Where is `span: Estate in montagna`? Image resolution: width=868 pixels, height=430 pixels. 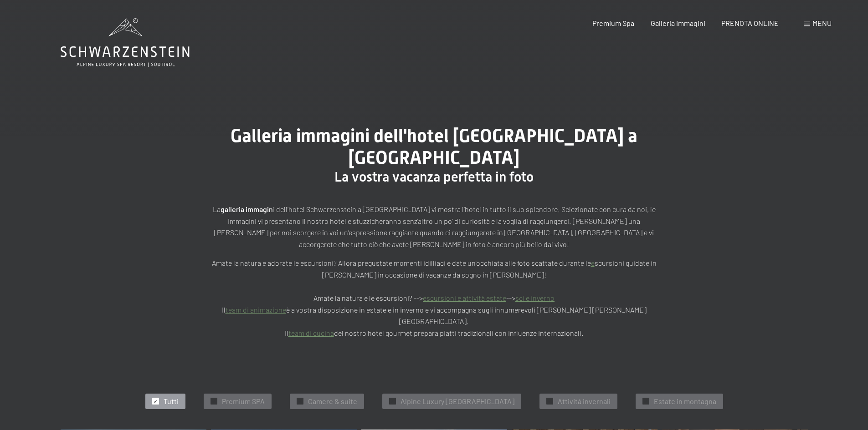 span: Estate in montagna is located at coordinates (685, 401).